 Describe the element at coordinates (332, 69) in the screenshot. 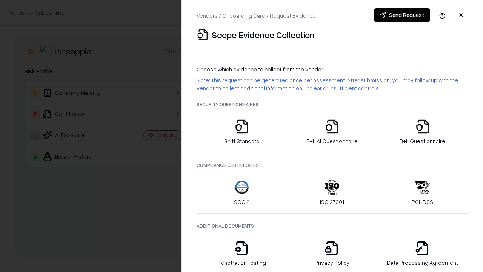

I see `p: Choose which evidence to collect from the vendor:` at that location.